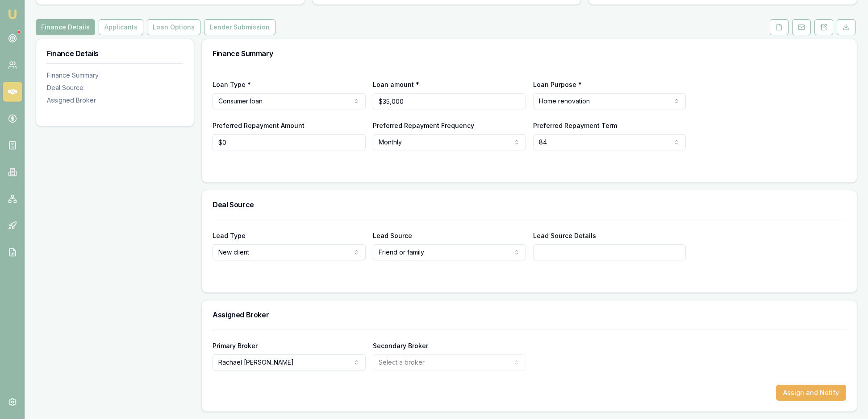 This screenshot has width=868, height=419. I want to click on img: emu-icon-u.png, so click(13, 15).